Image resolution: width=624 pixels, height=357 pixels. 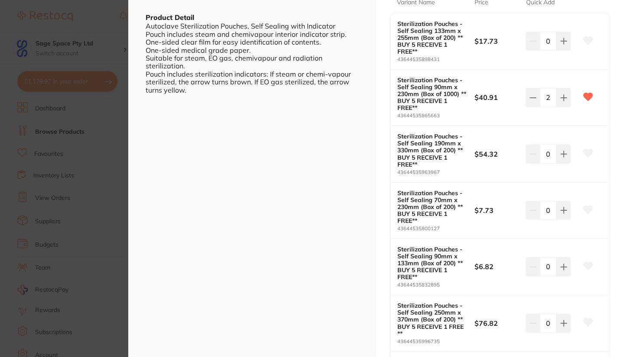 I want to click on b: $76.82, so click(x=497, y=323).